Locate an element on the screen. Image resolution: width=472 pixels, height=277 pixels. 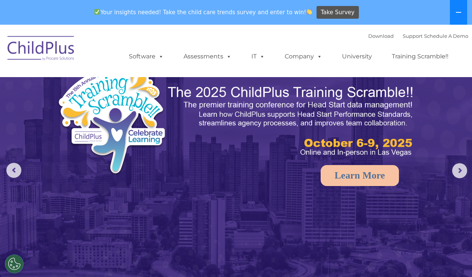
span: Phone number is located at coordinates (120, 83).